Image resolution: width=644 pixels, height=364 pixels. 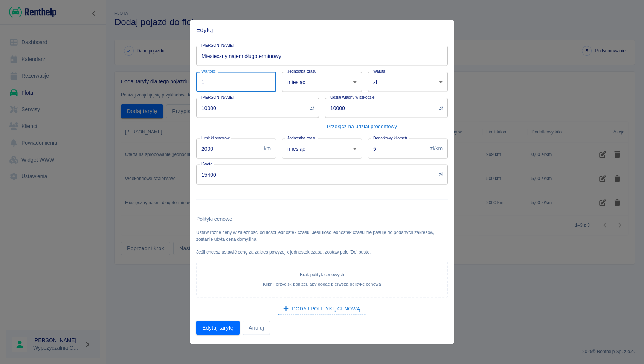 I want to click on p: Brak polityk cenowych, so click(x=322, y=275).